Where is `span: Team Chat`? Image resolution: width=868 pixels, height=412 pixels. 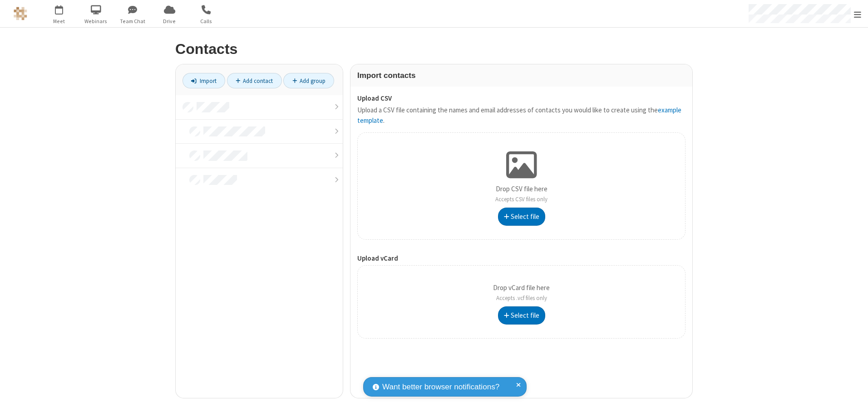 span: Team Chat is located at coordinates (133, 21).